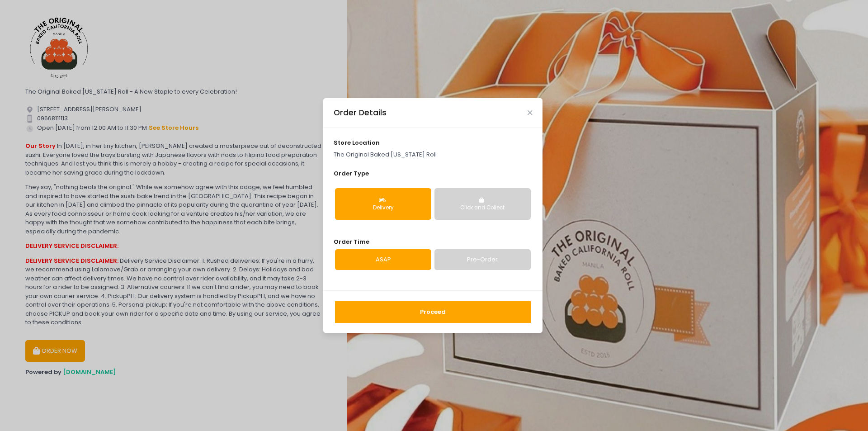 The height and width of the screenshot is (431, 868). What do you see at coordinates (351, 173) in the screenshot?
I see `span: Order Type` at bounding box center [351, 173].